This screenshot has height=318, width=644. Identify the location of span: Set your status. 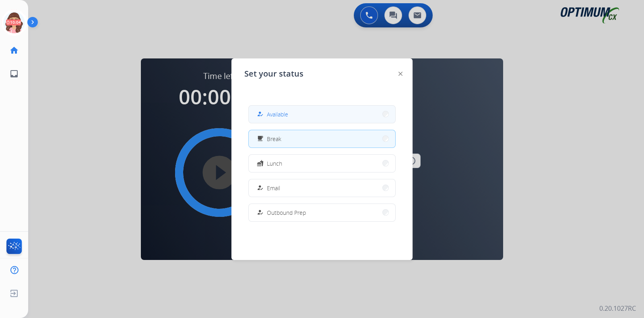
(274, 74).